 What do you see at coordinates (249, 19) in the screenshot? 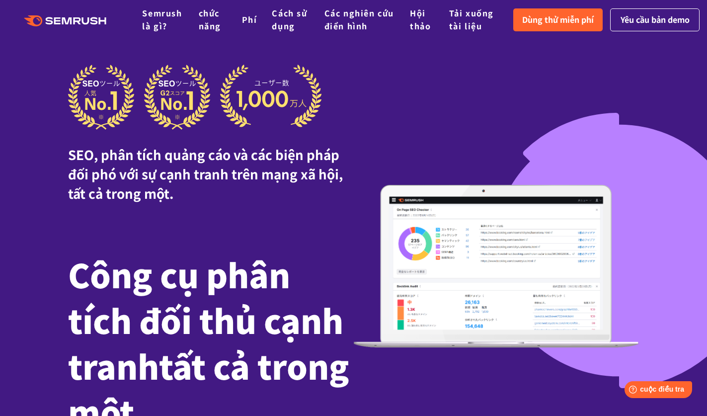
I see `font: Phí` at bounding box center [249, 19].